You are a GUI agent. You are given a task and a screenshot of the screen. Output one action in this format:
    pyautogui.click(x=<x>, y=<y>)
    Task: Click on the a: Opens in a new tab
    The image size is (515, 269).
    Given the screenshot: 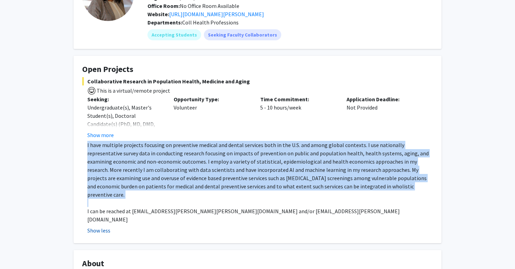 What is the action you would take?
    pyautogui.click(x=217, y=14)
    